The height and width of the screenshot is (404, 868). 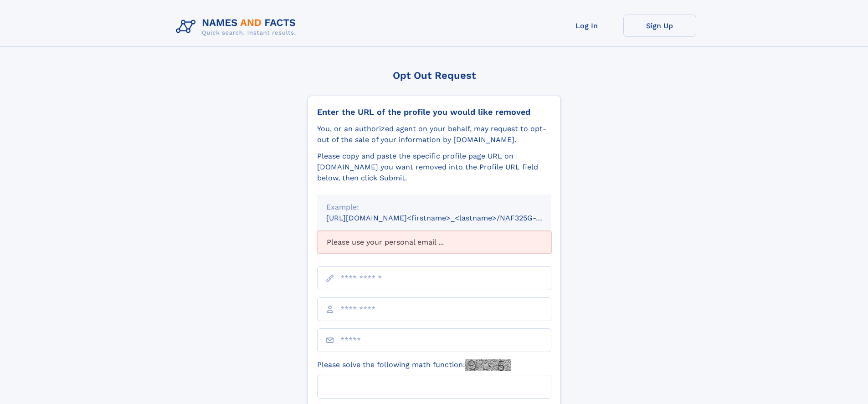 What do you see at coordinates (434, 242) in the screenshot?
I see `div: Please use your personal email ...` at bounding box center [434, 242].